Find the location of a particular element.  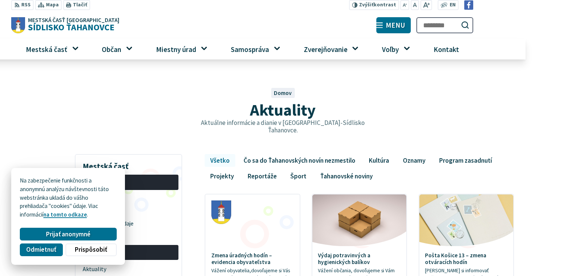

span: Mestská časť is located at coordinates (46, 49).